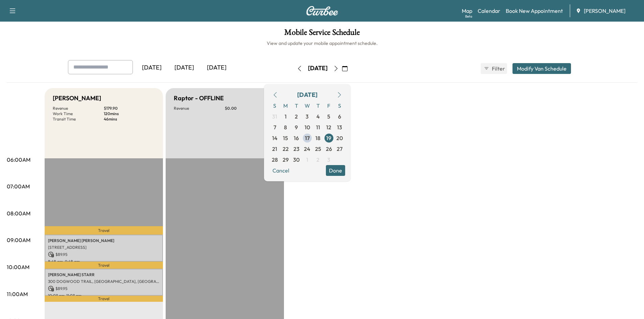  What do you see at coordinates (318, 128) in the screenshot?
I see `span: 11` at bounding box center [318, 128].